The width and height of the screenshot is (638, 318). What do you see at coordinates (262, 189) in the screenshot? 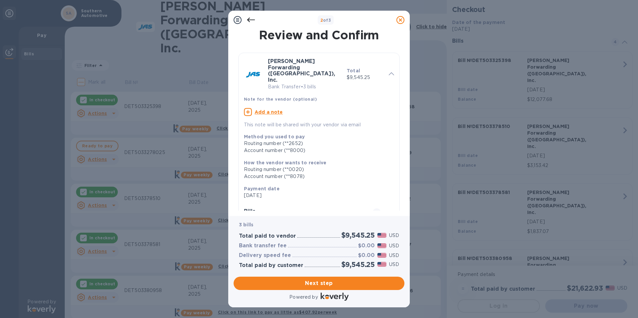
I see `b: Payment date` at bounding box center [262, 189].